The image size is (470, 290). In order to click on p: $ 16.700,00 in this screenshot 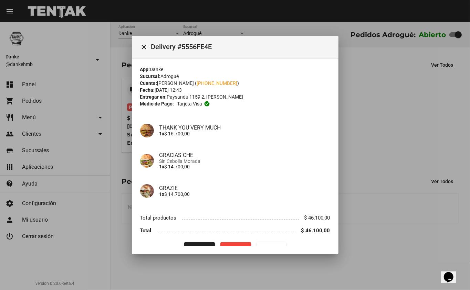, I will do `click(245, 134)`.